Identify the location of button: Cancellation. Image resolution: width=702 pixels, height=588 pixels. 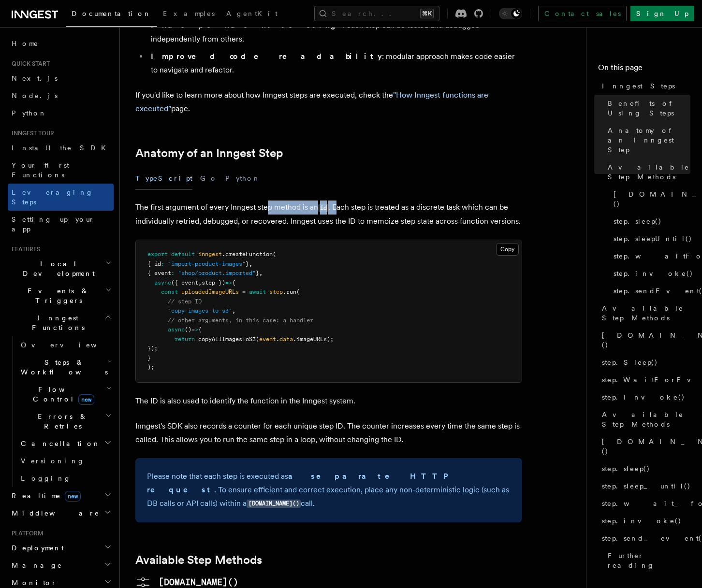
(65, 443).